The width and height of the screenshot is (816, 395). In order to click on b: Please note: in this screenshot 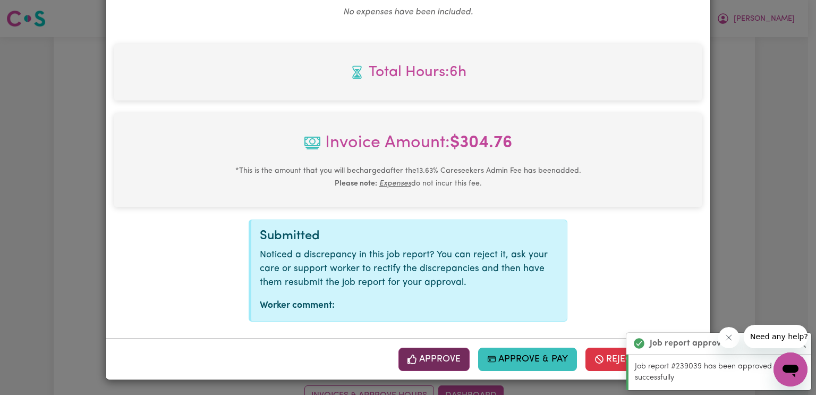, I will do `click(356, 183)`.